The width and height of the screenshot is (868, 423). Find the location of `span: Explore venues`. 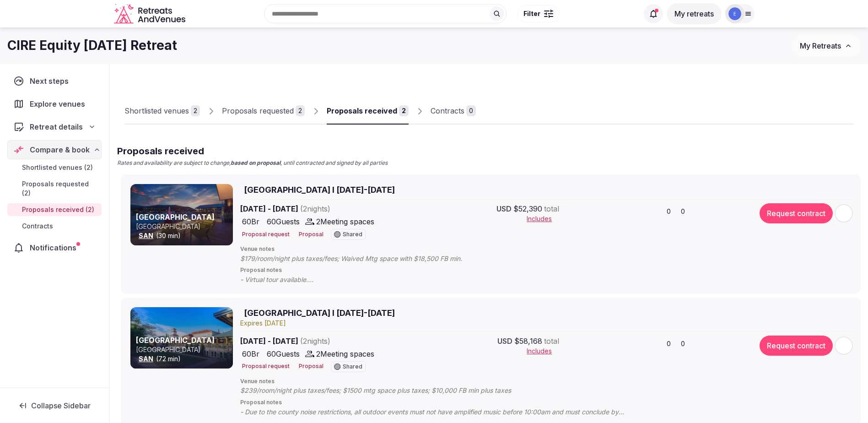

span: Explore venues is located at coordinates (59, 104).